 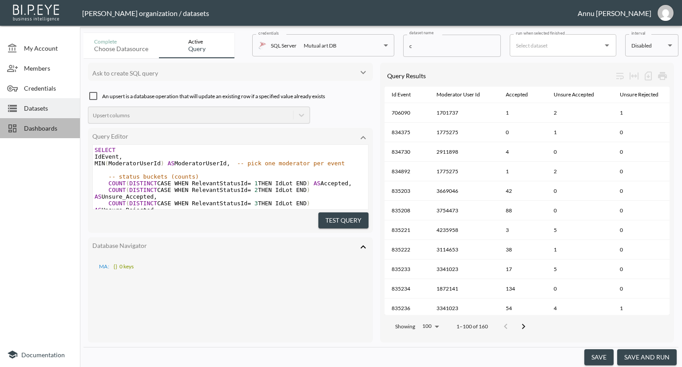 What do you see at coordinates (407, 113) in the screenshot?
I see `th: 706090` at bounding box center [407, 113].